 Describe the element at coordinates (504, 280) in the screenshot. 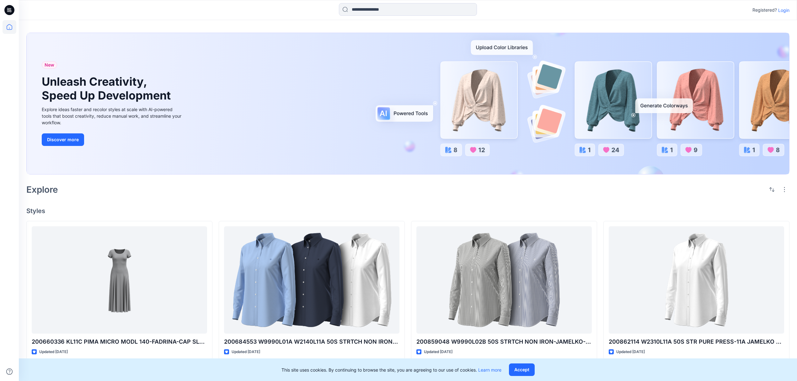

I see `a: 200859048 W9990L02B 50S STRTCH NON IRON-JAMELKO-LONG SLEEVE-BUTTON FRONT SHIRT` at that location.